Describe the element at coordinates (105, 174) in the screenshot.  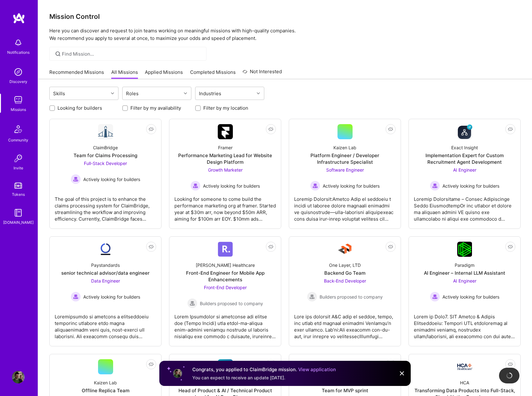
I see `a: Company LogoClaimBridgeTeam for Claims ProcessingFull-Stack Developer Actively looking for builde...` at that location.